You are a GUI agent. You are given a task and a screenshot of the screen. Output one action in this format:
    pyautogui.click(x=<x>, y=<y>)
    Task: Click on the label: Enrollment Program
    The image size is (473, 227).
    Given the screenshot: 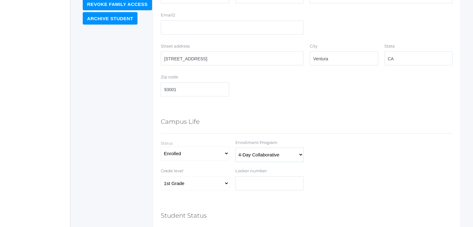 What is the action you would take?
    pyautogui.click(x=270, y=143)
    